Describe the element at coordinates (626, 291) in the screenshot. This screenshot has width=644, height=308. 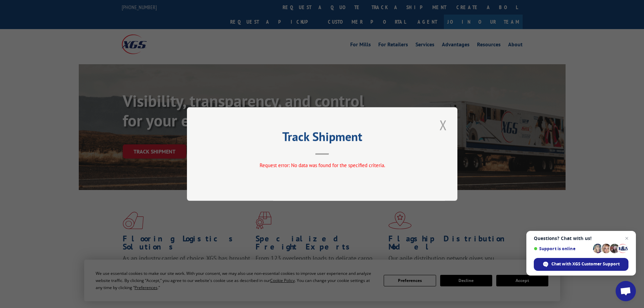
I see `a: Open chat` at that location.